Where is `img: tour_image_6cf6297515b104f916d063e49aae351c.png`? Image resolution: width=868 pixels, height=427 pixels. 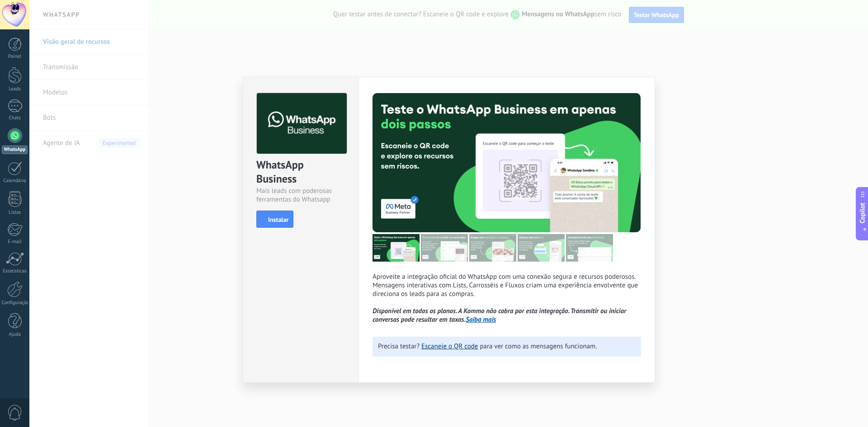 img: tour_image_6cf6297515b104f916d063e49aae351c.png is located at coordinates (445, 247).